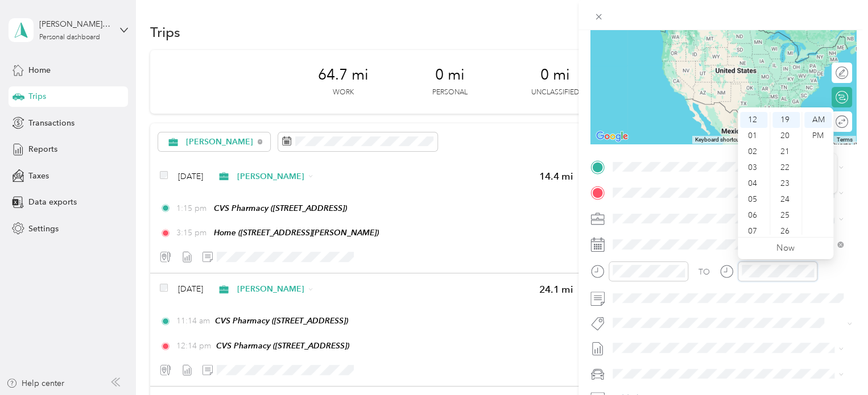 The width and height of the screenshot is (868, 395). I want to click on a: Open this area in Google Maps (opens a new window), so click(612, 137).